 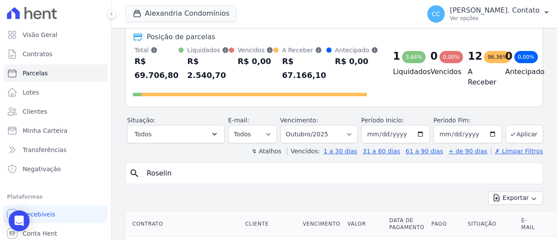 I want to click on div: Total, so click(x=156, y=50).